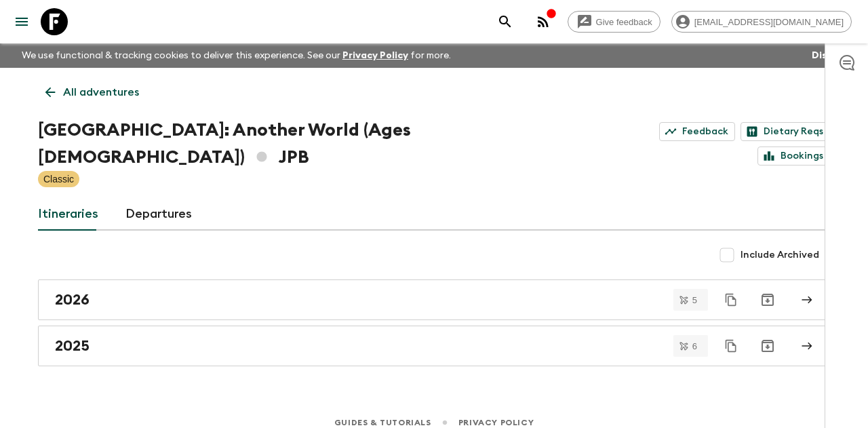  I want to click on p: Classic, so click(58, 179).